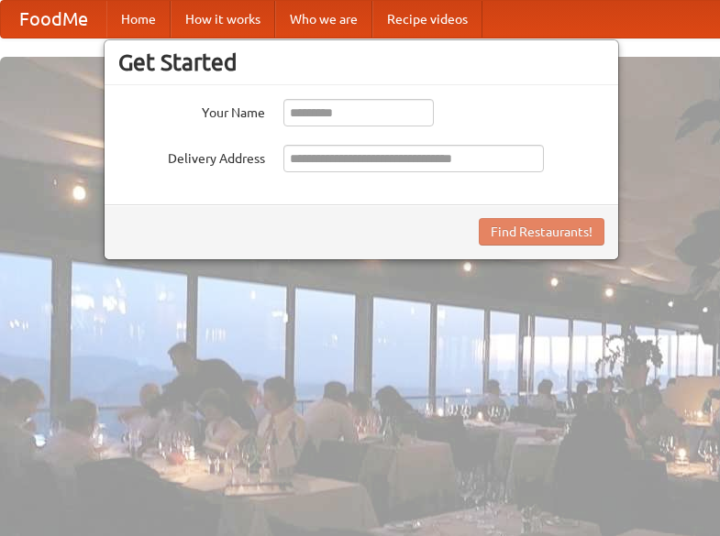 This screenshot has height=536, width=720. What do you see at coordinates (223, 19) in the screenshot?
I see `a: How it works` at bounding box center [223, 19].